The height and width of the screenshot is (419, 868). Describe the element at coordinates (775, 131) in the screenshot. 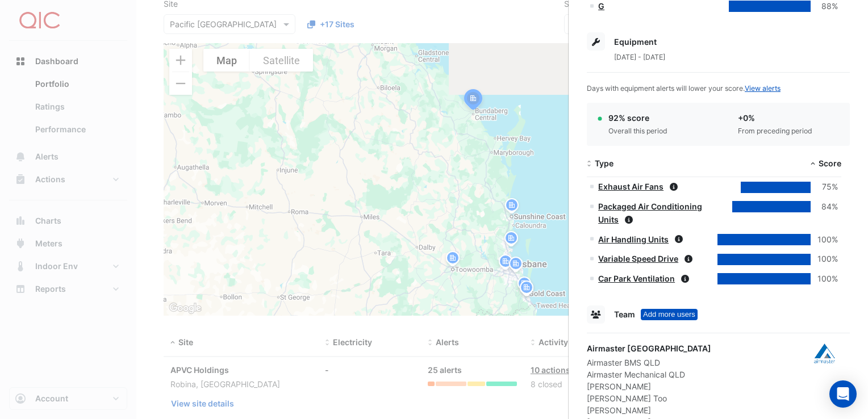

I see `div: From preceding period` at that location.